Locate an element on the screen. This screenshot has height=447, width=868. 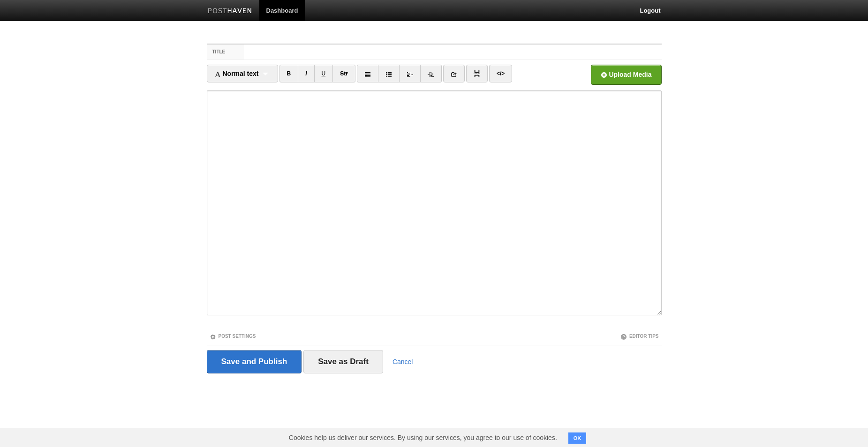
span: Cookies help us deliver our services. By using our services, you agree to our use of cookies. is located at coordinates (423, 437).